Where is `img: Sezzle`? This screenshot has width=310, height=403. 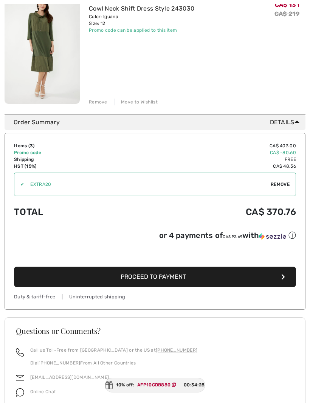
img: Sezzle is located at coordinates (272, 236).